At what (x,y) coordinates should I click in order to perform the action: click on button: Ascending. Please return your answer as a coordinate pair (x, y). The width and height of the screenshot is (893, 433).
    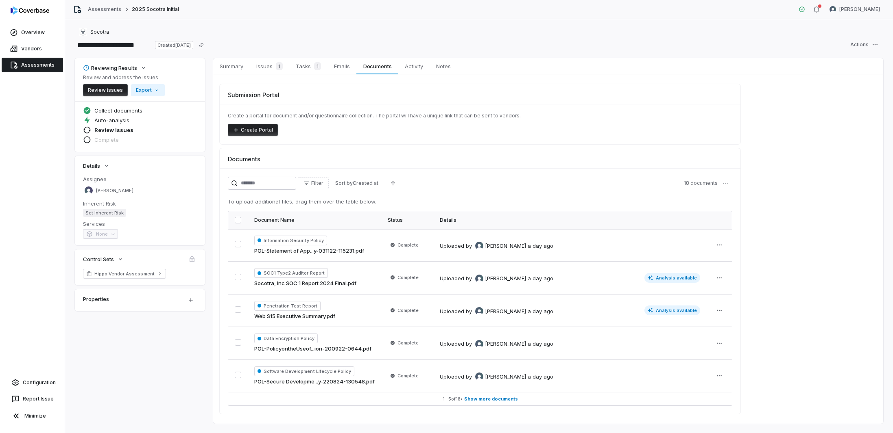
    Looking at the image, I should click on (393, 183).